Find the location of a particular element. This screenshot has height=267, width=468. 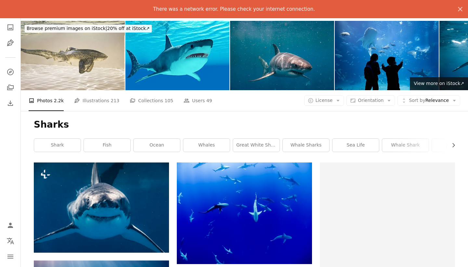

button: scroll list to the right is located at coordinates (452, 145).